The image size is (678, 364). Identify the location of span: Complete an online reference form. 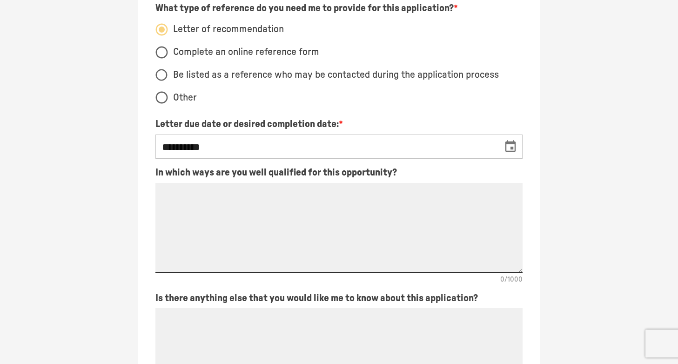
(246, 52).